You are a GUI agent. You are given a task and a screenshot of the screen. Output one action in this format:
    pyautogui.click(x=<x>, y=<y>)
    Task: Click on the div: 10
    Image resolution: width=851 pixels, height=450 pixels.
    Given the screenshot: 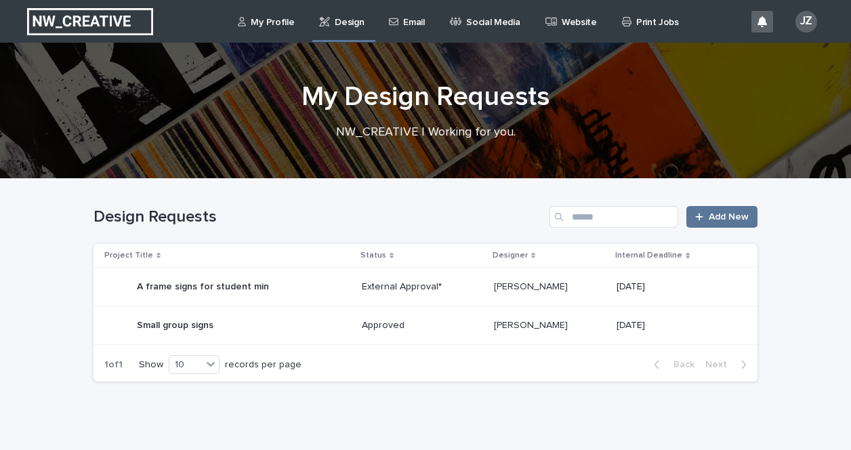 What is the action you would take?
    pyautogui.click(x=186, y=364)
    